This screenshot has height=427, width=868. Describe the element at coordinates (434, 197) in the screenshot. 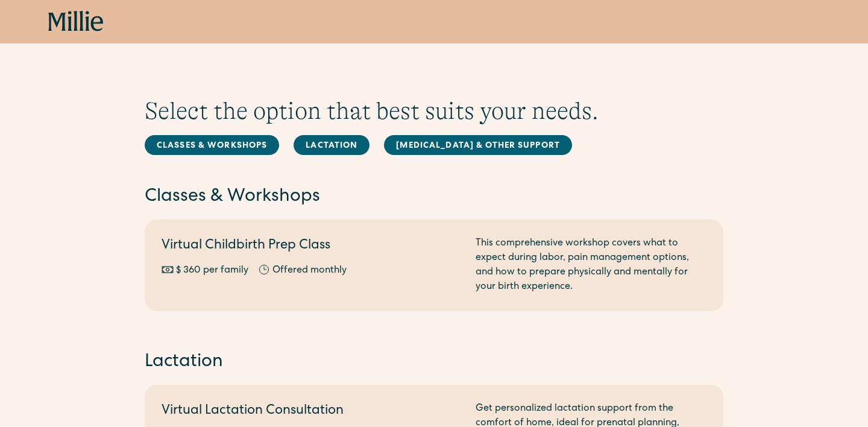

I see `h2: Classes & Workshops` at that location.